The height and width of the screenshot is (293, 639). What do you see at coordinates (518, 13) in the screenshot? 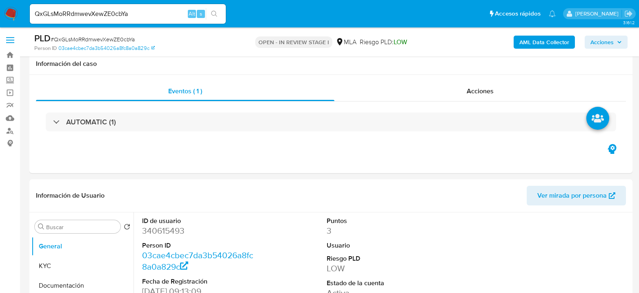
I see `span: Accesos rápidos` at bounding box center [518, 13].